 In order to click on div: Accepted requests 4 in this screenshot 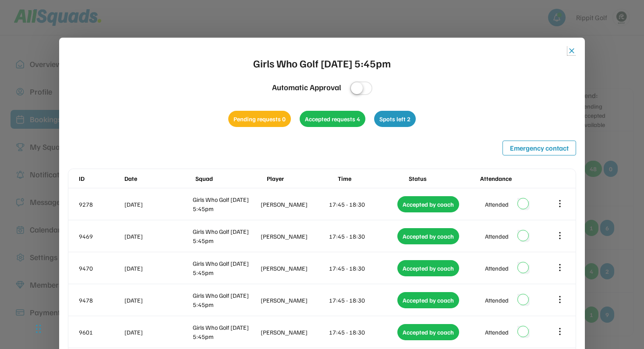, I will do `click(332, 119)`.